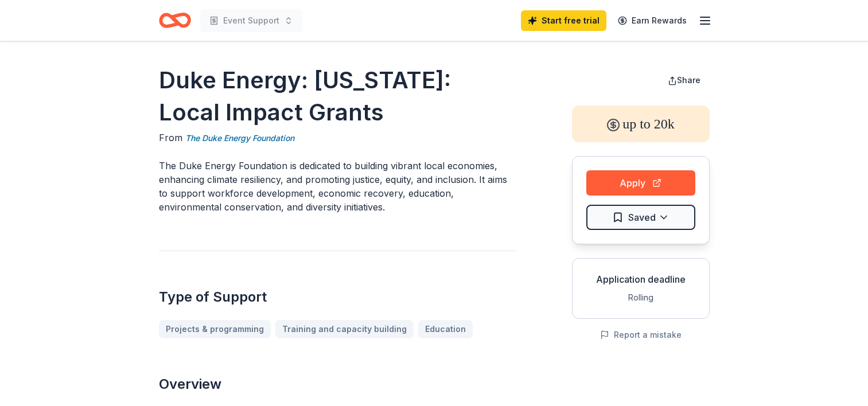  I want to click on h2: Overview, so click(337, 384).